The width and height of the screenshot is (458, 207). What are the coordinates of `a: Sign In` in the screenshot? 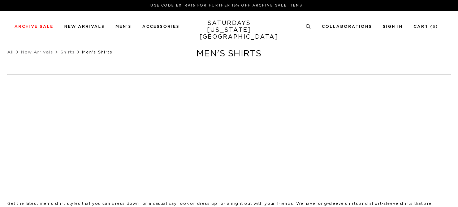 It's located at (393, 26).